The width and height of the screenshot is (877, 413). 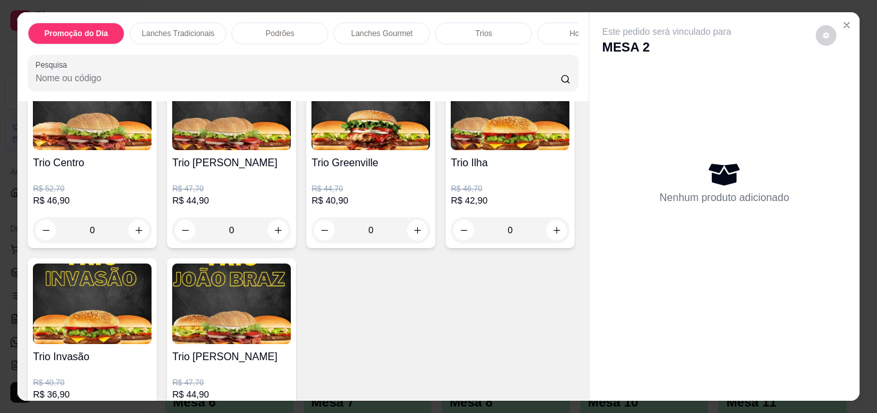 What do you see at coordinates (76, 34) in the screenshot?
I see `p: Promoção do Dia` at bounding box center [76, 34].